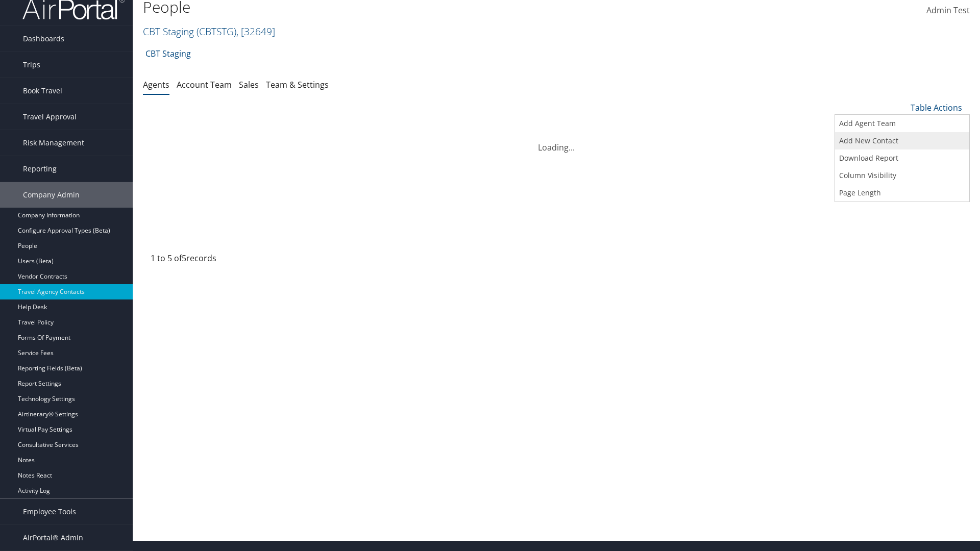 This screenshot has width=980, height=551. What do you see at coordinates (53, 538) in the screenshot?
I see `span: AirPortal® Admin` at bounding box center [53, 538].